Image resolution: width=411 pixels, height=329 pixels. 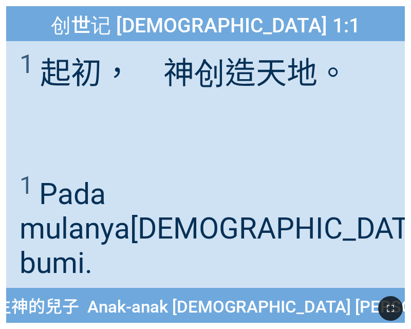 I want to click on span: 起初, so click(x=184, y=71).